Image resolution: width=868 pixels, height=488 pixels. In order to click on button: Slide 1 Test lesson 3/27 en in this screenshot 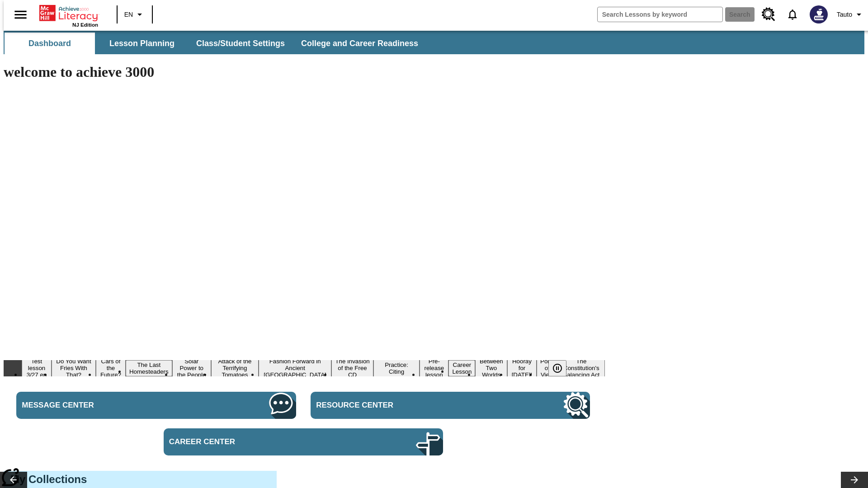, I will do `click(36, 368)`.